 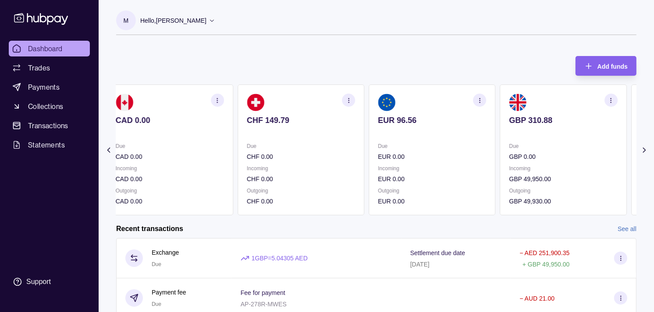 What do you see at coordinates (263, 304) in the screenshot?
I see `p: AP-278R-MWES` at bounding box center [263, 304].